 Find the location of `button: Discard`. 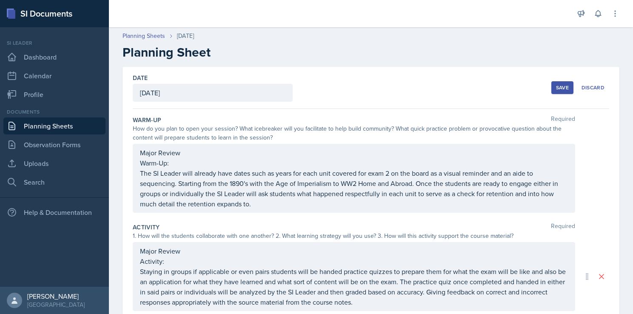

button: Discard is located at coordinates (593, 88).